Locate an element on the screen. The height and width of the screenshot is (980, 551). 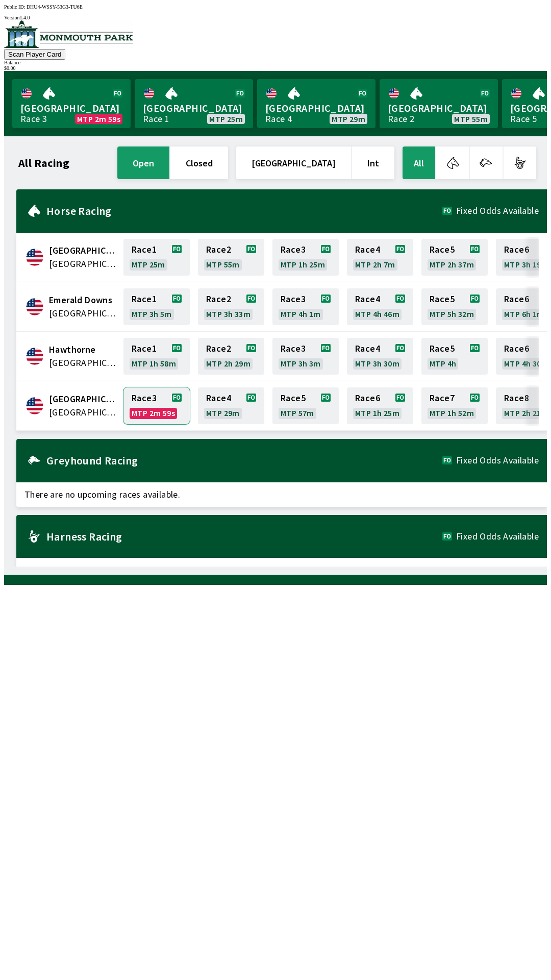
span: MTP 55m is located at coordinates (471, 119).